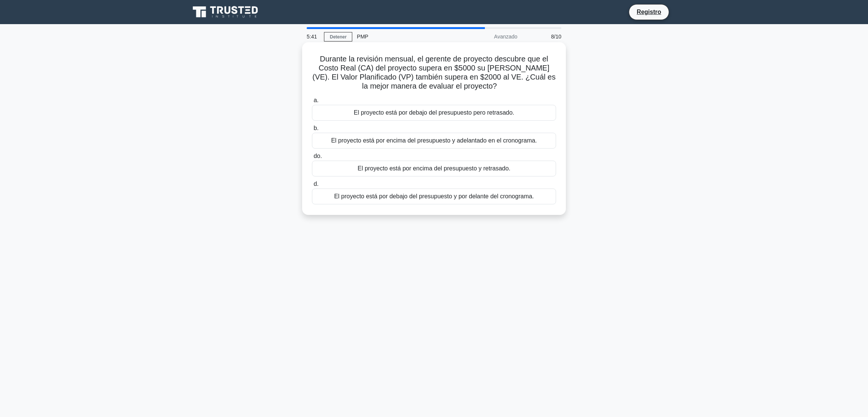 The width and height of the screenshot is (868, 417). What do you see at coordinates (338, 37) in the screenshot?
I see `font: Detener` at bounding box center [338, 37].